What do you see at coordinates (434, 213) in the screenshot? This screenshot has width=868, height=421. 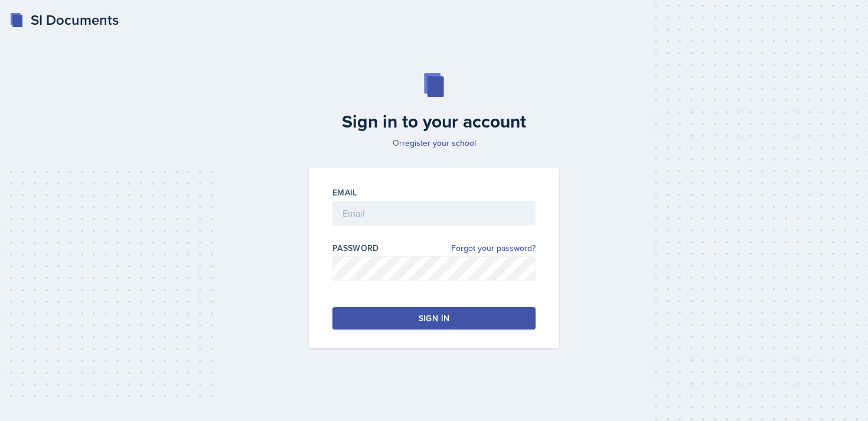 I see `input: Email` at bounding box center [434, 213].